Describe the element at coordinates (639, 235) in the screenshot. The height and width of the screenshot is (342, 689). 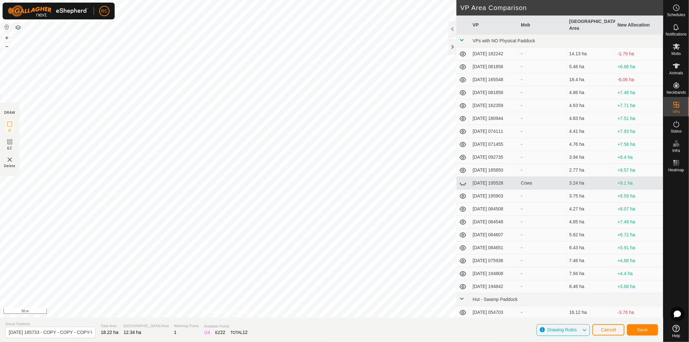
I see `td: +6.72 ha` at that location.